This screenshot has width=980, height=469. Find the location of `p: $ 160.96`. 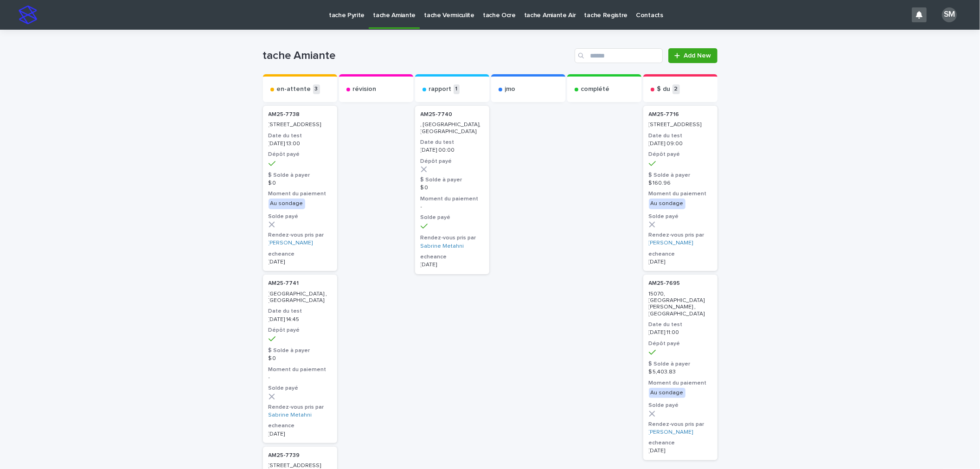

p: $ 160.96 is located at coordinates (680, 183).